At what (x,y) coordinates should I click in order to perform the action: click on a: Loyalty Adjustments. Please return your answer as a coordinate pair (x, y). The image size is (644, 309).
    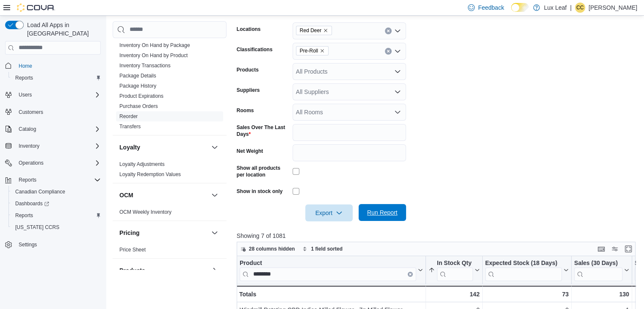
    Looking at the image, I should click on (141, 165).